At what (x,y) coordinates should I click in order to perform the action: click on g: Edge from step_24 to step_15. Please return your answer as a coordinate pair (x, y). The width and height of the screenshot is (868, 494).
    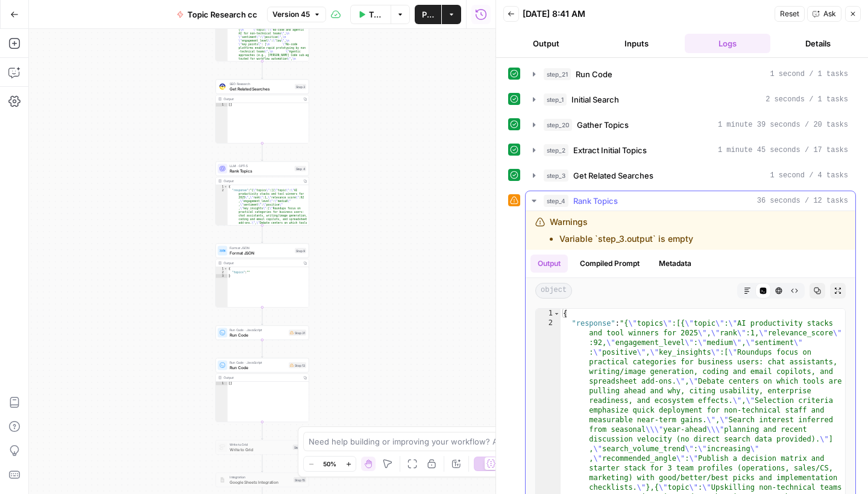
    Looking at the image, I should click on (262, 463).